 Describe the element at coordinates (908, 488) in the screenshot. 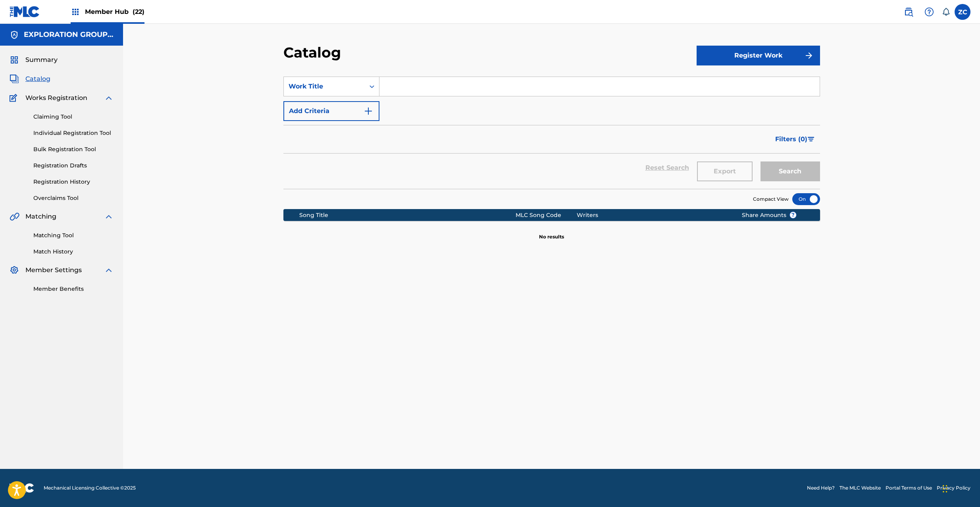

I see `a: Portal Terms of Use` at that location.